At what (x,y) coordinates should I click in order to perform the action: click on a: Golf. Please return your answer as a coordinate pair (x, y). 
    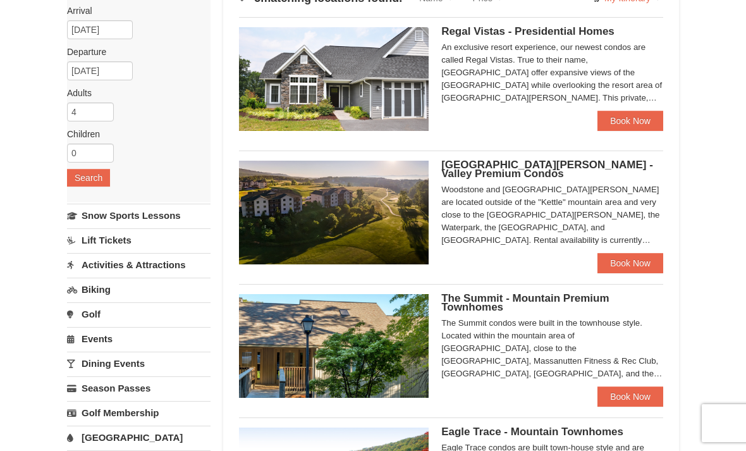
    Looking at the image, I should click on (139, 314).